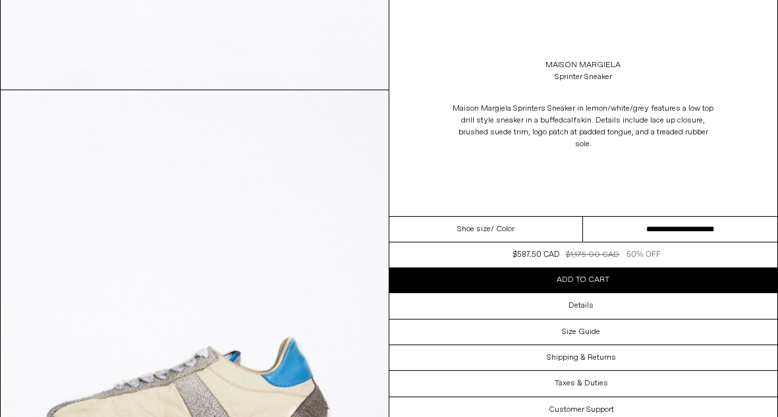 The image size is (778, 417). Describe the element at coordinates (583, 280) in the screenshot. I see `button: Add to cart` at that location.